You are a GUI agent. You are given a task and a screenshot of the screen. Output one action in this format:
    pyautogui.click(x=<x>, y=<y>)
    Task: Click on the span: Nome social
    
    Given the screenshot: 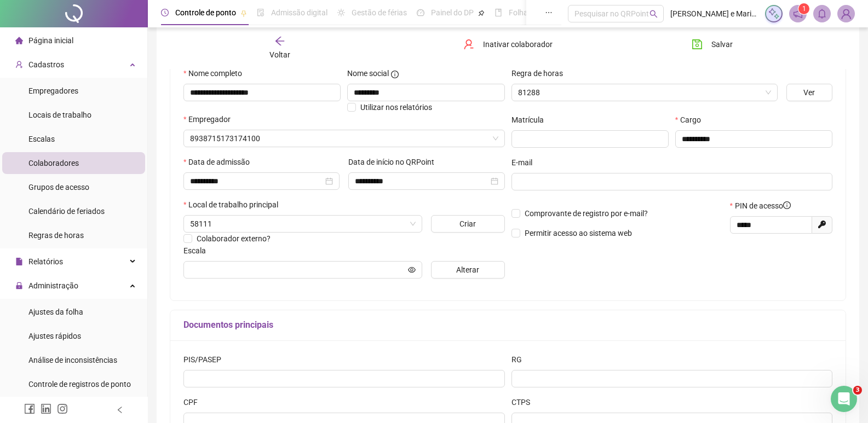 What is the action you would take?
    pyautogui.click(x=368, y=73)
    